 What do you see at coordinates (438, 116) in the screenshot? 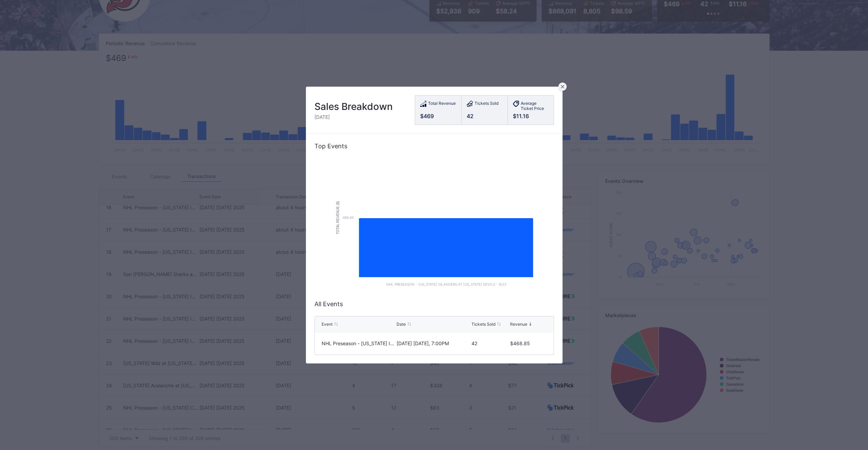
I see `div: $469` at bounding box center [438, 116].